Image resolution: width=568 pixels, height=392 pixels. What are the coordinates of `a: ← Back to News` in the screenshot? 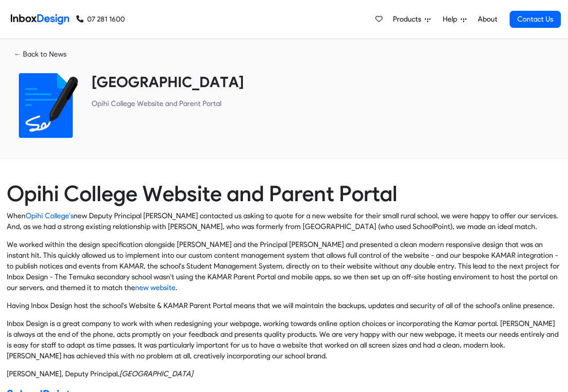 It's located at (40, 54).